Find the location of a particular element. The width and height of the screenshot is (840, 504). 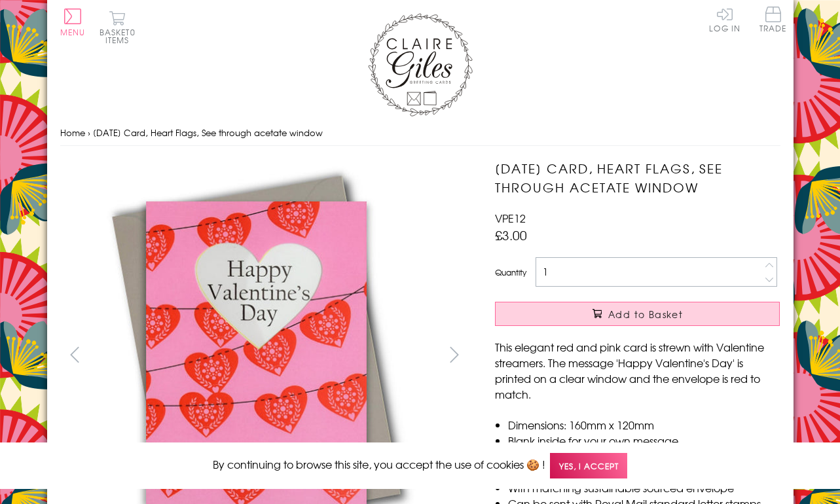

a: Home is located at coordinates (72, 132).